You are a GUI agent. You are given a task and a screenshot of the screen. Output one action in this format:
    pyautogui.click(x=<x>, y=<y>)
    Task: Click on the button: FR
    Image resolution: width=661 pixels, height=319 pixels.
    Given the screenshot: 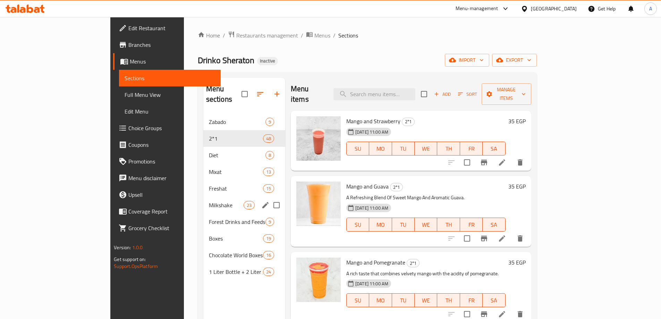 What is the action you would take?
    pyautogui.click(x=471, y=149)
    